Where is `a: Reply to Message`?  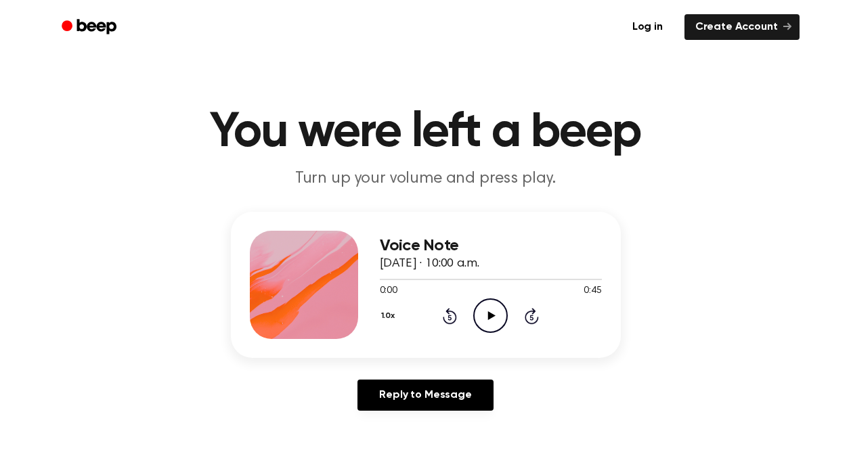 a: Reply to Message is located at coordinates (425, 395).